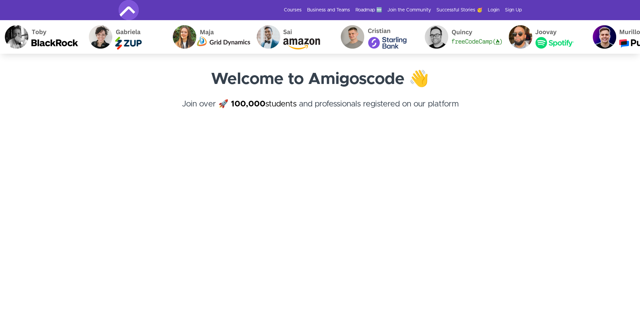 The width and height of the screenshot is (640, 320). What do you see at coordinates (282, 37) in the screenshot?
I see `img: Sai` at bounding box center [282, 37].